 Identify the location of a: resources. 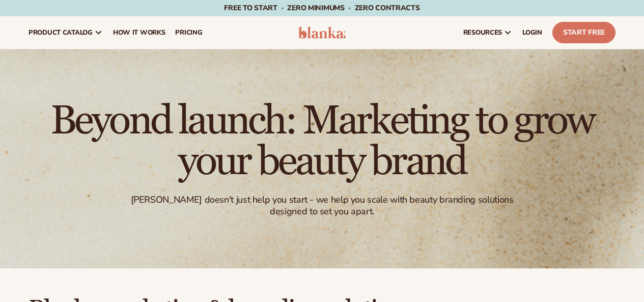
(488, 32).